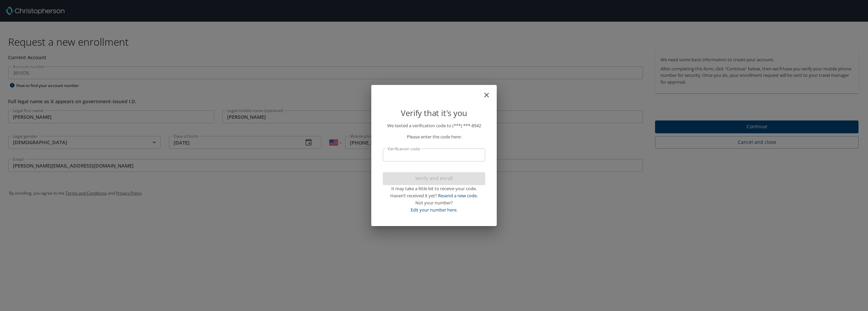  Describe the element at coordinates (434, 137) in the screenshot. I see `p: Please enter the code here:` at that location.